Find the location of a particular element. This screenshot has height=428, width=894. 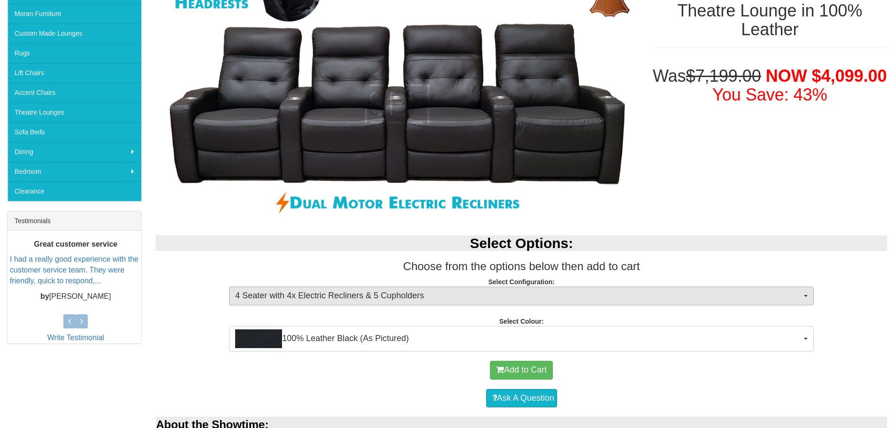

a: Custom Made Lounges is located at coordinates (74, 33).